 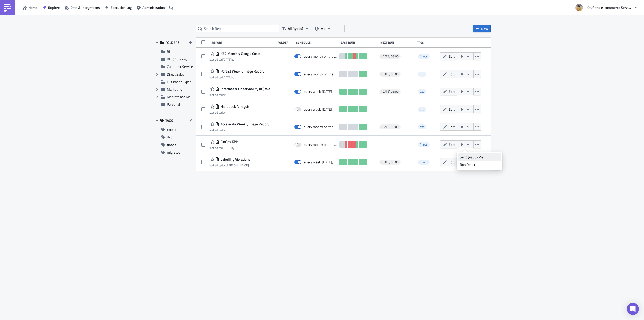 What do you see at coordinates (118, 8) in the screenshot?
I see `a: Execution Log` at bounding box center [118, 8].